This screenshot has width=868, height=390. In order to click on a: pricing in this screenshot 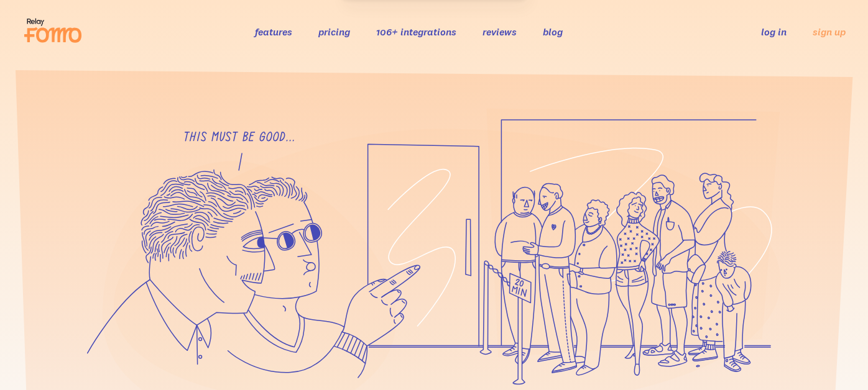, I will do `click(334, 31)`.